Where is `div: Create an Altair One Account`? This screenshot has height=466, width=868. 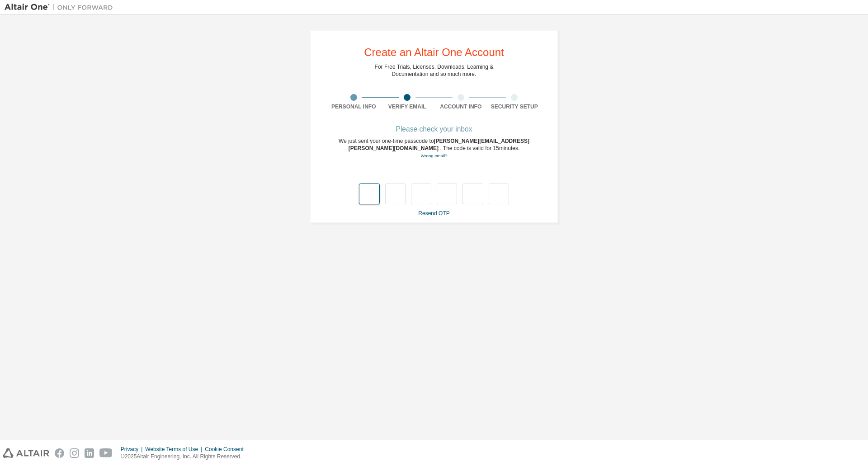 div: Create an Altair One Account is located at coordinates (434, 53).